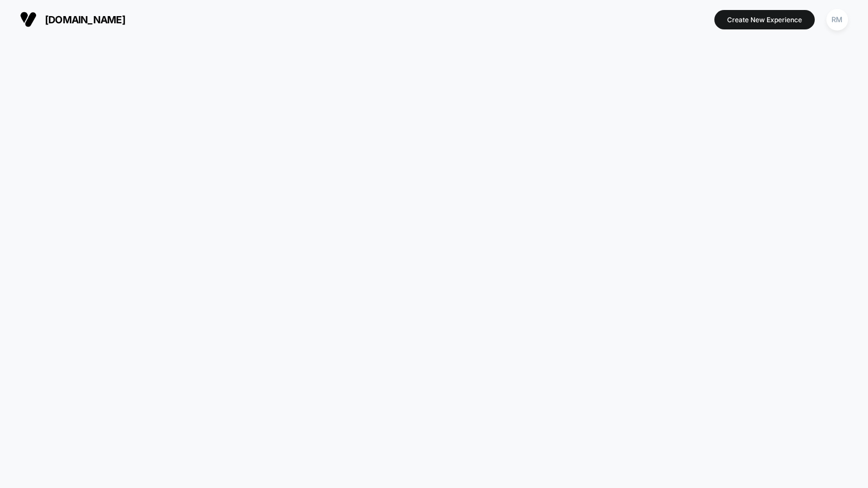 This screenshot has height=488, width=868. What do you see at coordinates (837, 20) in the screenshot?
I see `button: RM` at bounding box center [837, 20].